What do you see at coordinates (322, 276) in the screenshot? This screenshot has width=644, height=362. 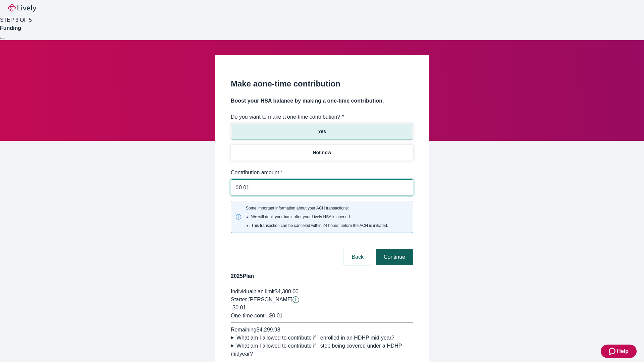 I see `h4: 2025 Plan` at bounding box center [322, 276].